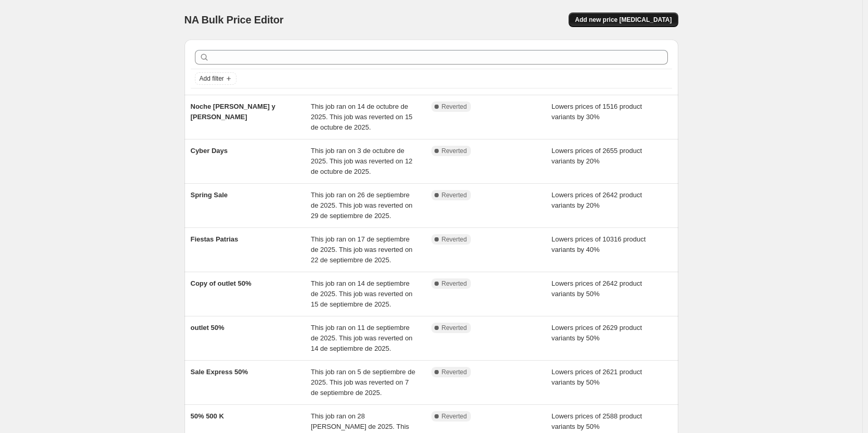 The height and width of the screenshot is (433, 868). Describe the element at coordinates (596, 111) in the screenshot. I see `span: Lowers prices of 1516 product variants by 30%` at that location.